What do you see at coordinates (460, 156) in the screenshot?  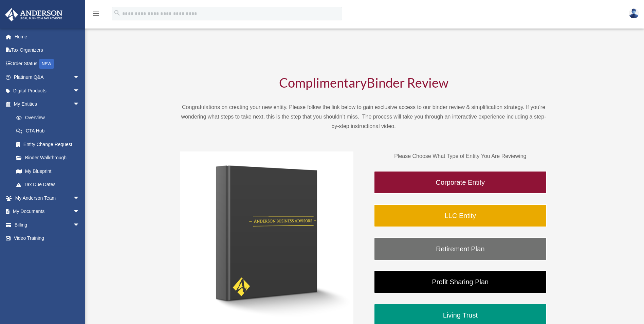 I see `p: Please Choose What Type of Entity You Are Reviewing` at bounding box center [460, 156].